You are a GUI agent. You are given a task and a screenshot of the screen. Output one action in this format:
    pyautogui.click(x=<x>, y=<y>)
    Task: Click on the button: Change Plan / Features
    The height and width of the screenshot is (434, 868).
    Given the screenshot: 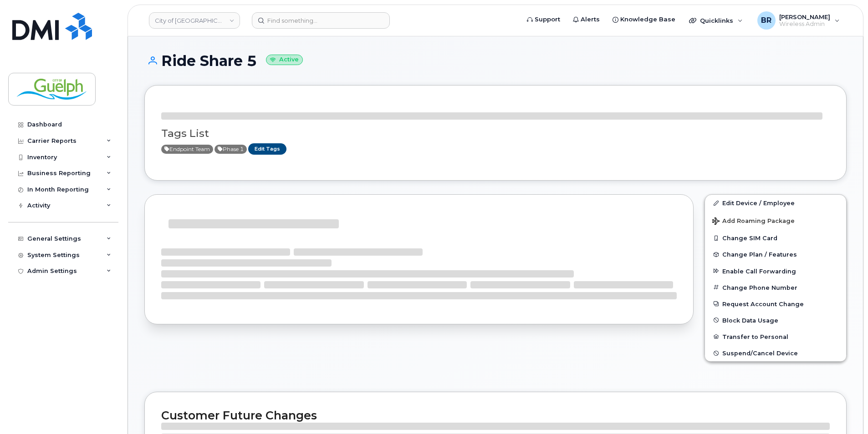 What is the action you would take?
    pyautogui.click(x=775, y=255)
    